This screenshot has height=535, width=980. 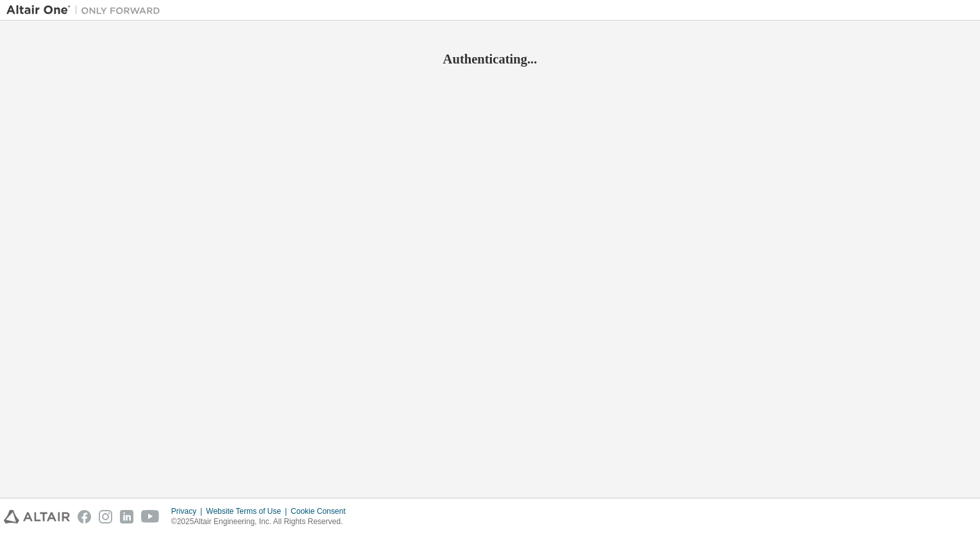 I want to click on img: altair_logo.svg, so click(x=37, y=516).